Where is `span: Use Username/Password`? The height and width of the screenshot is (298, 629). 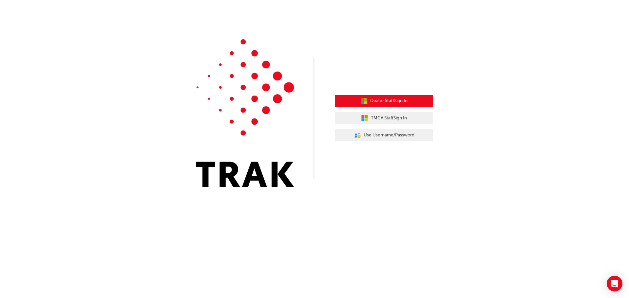
span: Use Username/Password is located at coordinates (389, 135).